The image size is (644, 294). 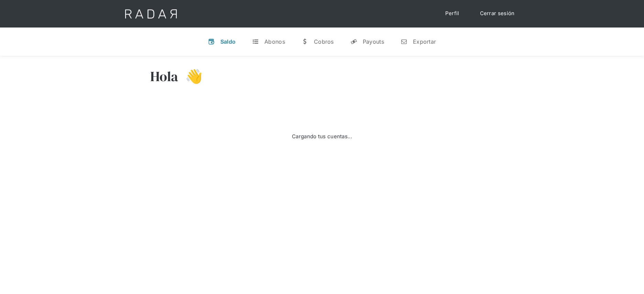 I want to click on a: Perfil, so click(x=452, y=14).